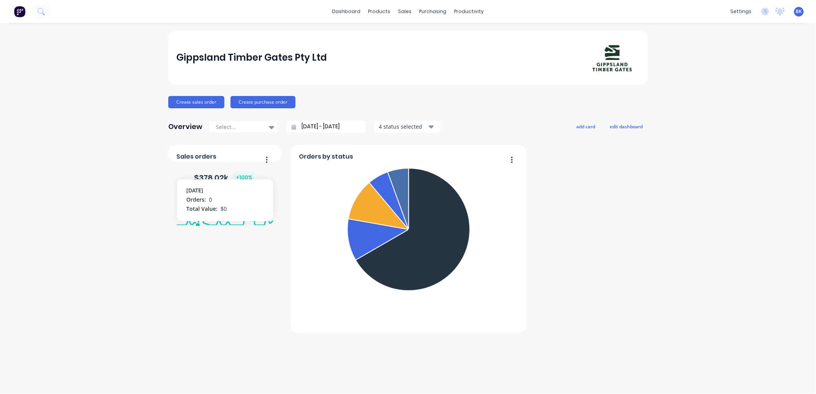  What do you see at coordinates (626, 126) in the screenshot?
I see `button: edit dashboard` at bounding box center [626, 126].